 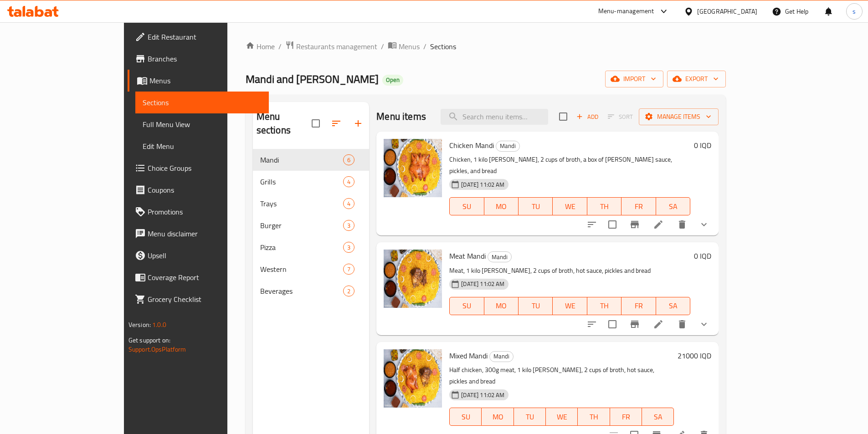 I want to click on a: Edit Menu, so click(x=202, y=147).